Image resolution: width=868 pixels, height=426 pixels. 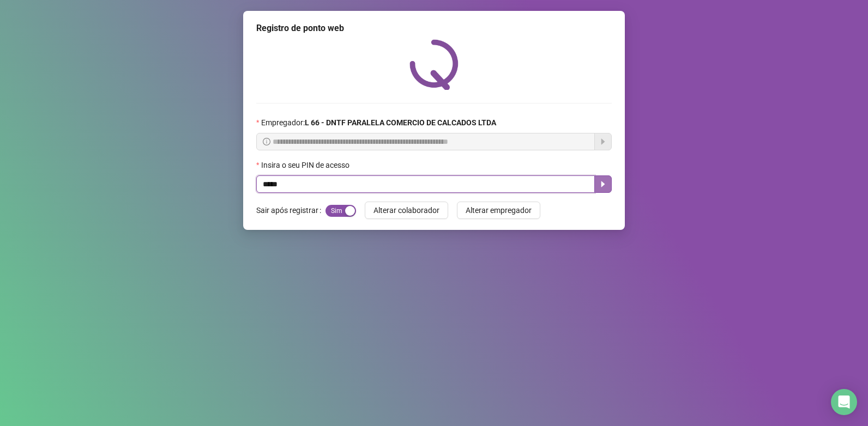 What do you see at coordinates (434, 64) in the screenshot?
I see `img: QRPoint` at bounding box center [434, 64].